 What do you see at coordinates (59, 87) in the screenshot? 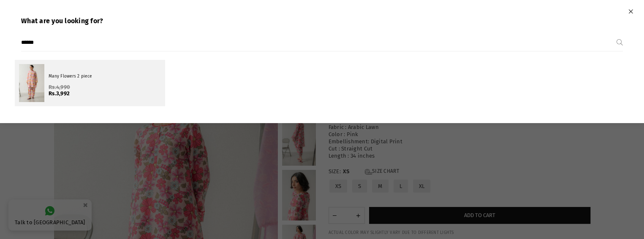
I see `span: Rs.4,990` at bounding box center [59, 87].